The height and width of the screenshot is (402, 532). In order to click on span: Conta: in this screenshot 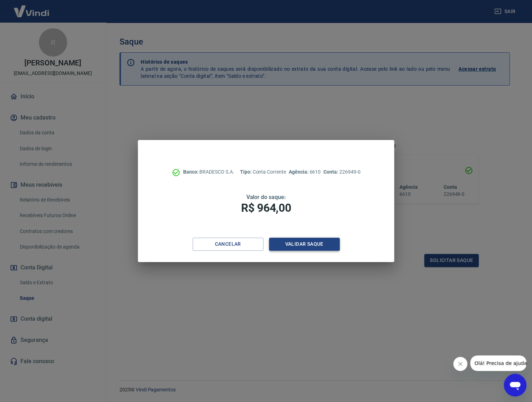, I will do `click(331, 172)`.